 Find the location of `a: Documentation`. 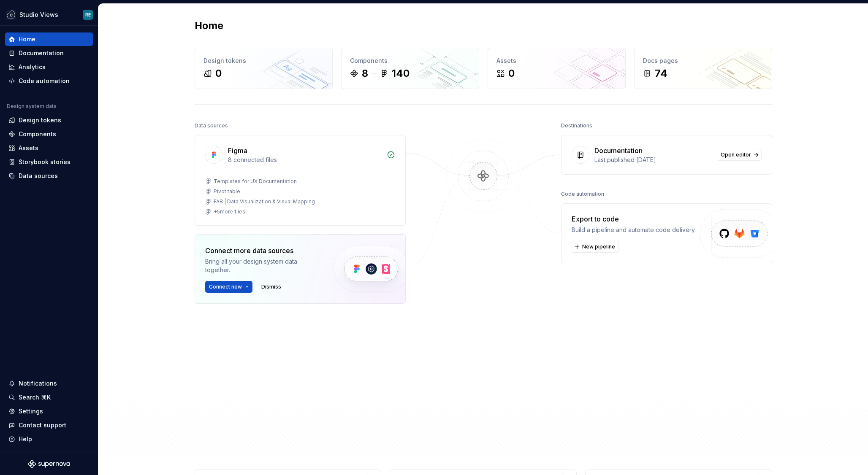

a: Documentation is located at coordinates (49, 53).